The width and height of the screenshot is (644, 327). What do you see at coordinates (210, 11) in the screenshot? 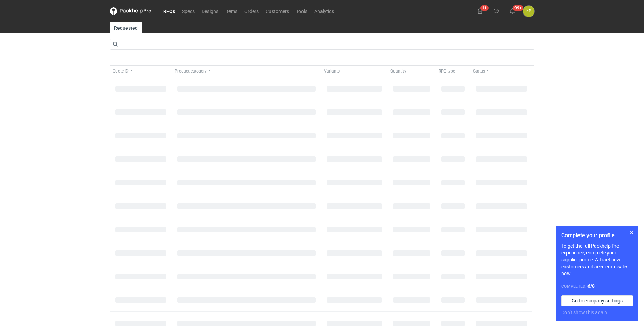
I see `a: Designs` at bounding box center [210, 11].